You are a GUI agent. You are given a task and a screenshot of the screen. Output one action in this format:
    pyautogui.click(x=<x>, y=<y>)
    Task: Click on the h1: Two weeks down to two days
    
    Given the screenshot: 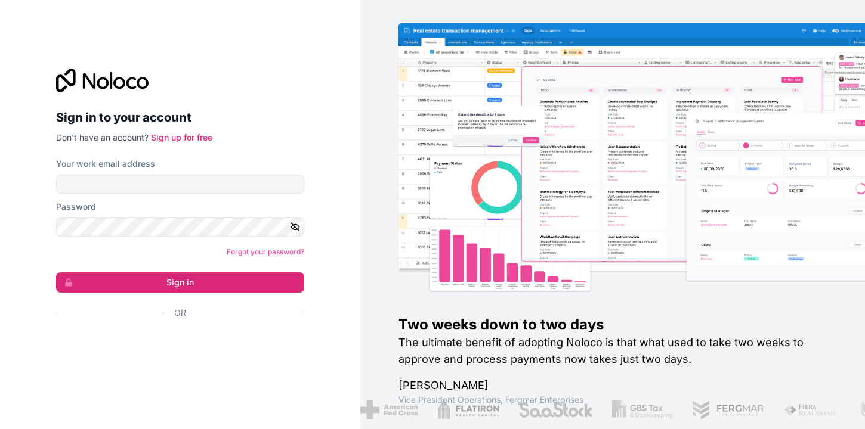 What is the action you would take?
    pyautogui.click(x=612, y=325)
    